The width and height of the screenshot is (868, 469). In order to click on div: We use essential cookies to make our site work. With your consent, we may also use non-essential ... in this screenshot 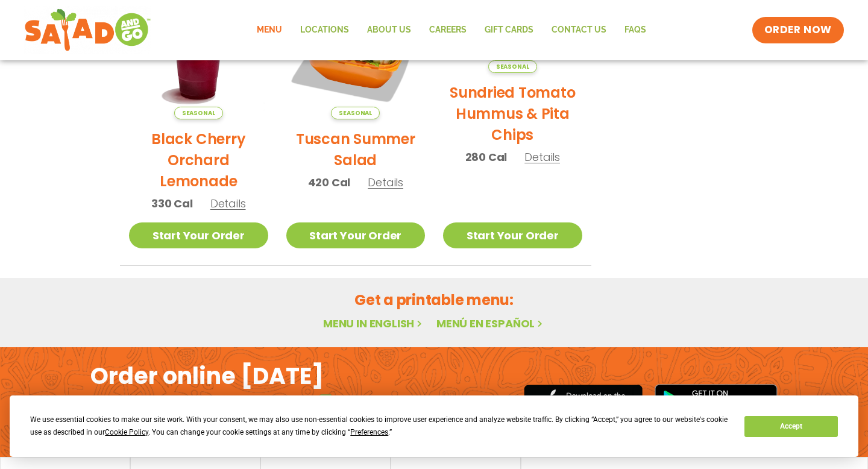, I will do `click(379, 426)`.